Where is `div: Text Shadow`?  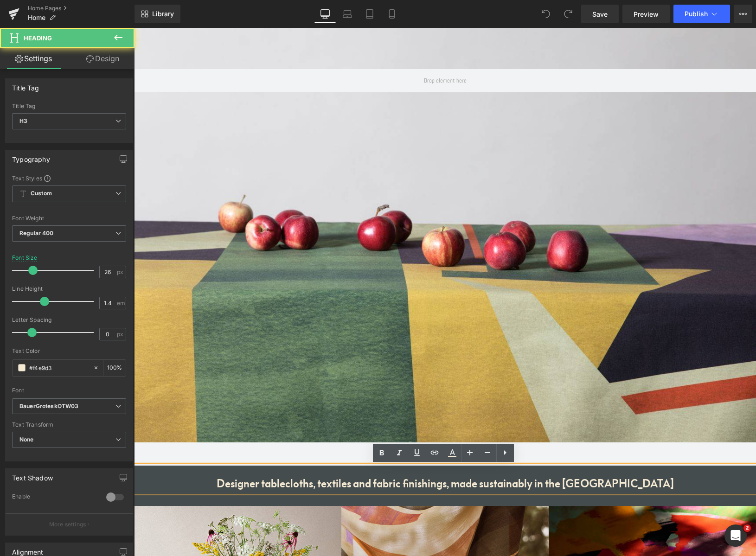
div: Text Shadow is located at coordinates (32, 476).